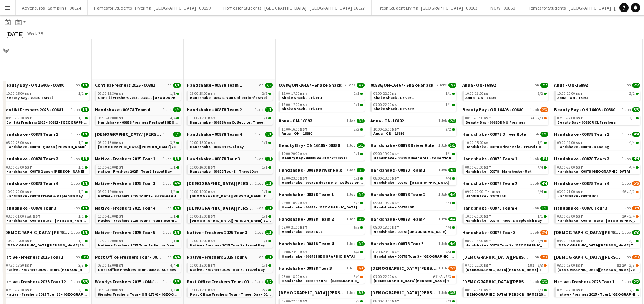  I want to click on a: Anua - ON-168921 Job2/2, so click(322, 121).